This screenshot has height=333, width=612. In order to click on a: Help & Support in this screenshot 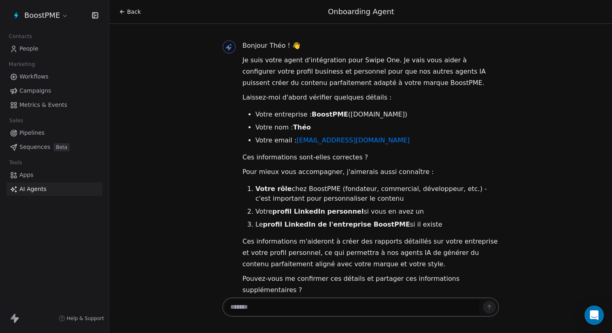, I will do `click(81, 318)`.